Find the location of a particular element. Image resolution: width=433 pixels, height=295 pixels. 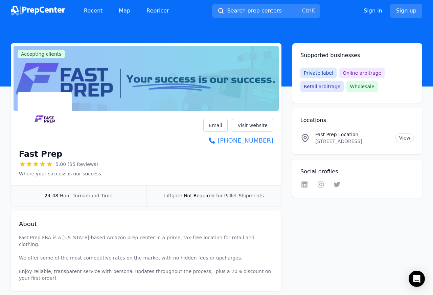

p: Where your success is our success. is located at coordinates (61, 174).